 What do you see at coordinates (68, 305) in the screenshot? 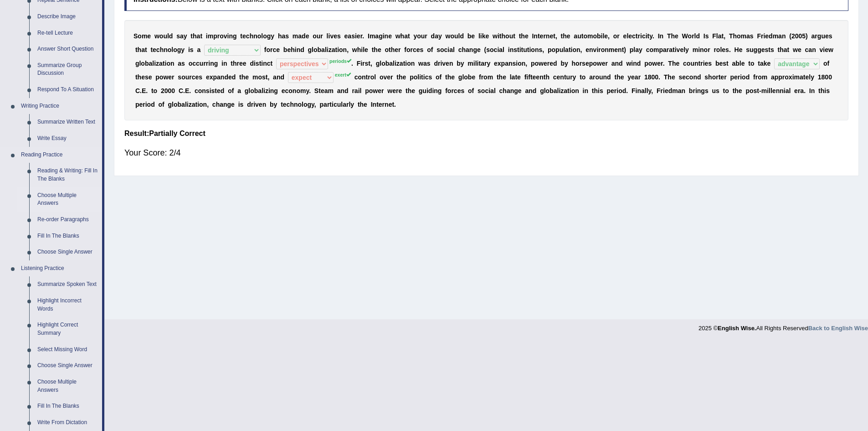
I see `a: Highlight Incorrect Words` at bounding box center [68, 305].